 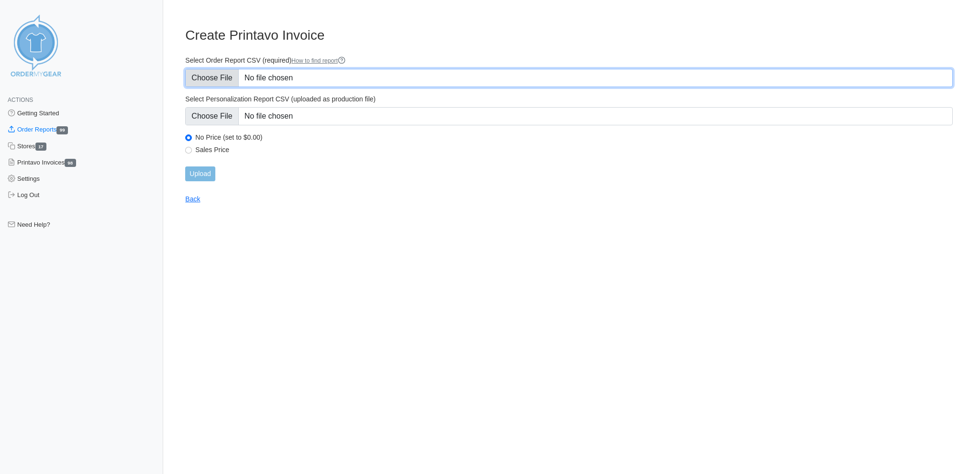 I want to click on a: How to find report, so click(x=318, y=61).